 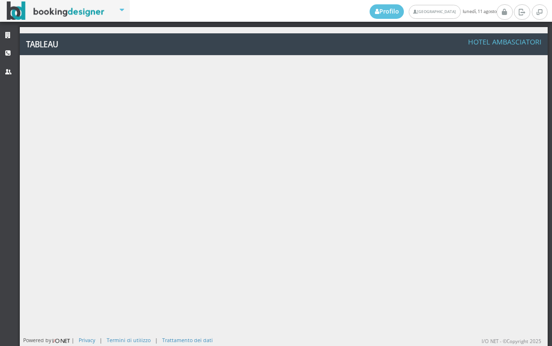 I want to click on span: lunedì, 11 agosto, so click(x=433, y=12).